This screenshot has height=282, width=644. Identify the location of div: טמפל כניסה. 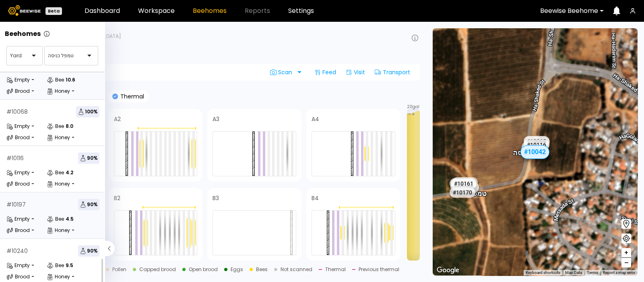
(531, 148).